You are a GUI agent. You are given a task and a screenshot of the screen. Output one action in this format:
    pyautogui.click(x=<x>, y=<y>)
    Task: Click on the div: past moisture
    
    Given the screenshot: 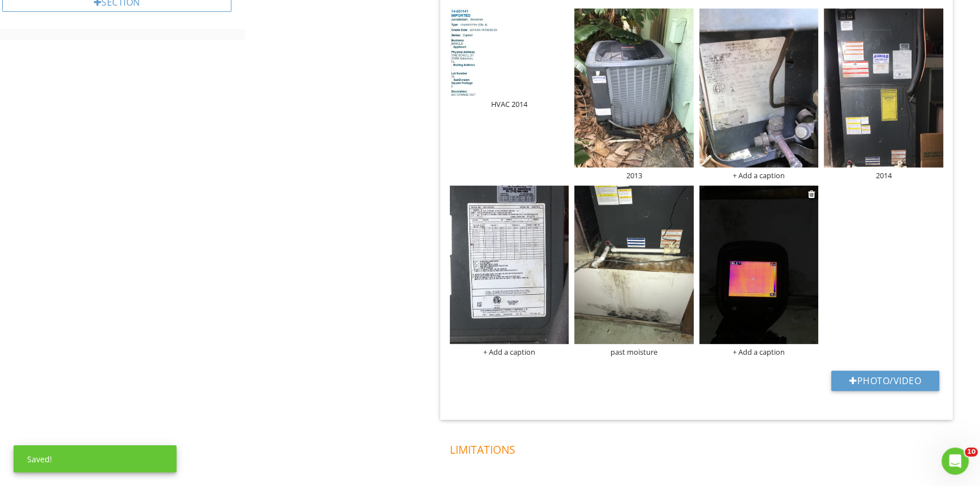 What is the action you would take?
    pyautogui.click(x=634, y=352)
    